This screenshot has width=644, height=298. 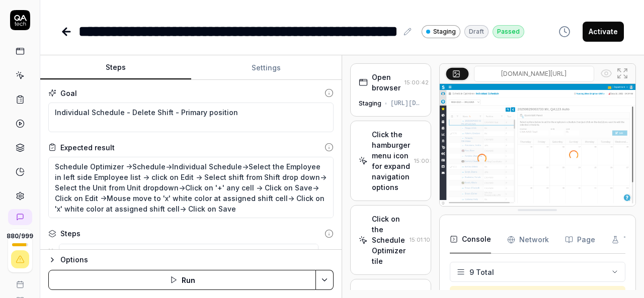 I want to click on button: Settings, so click(x=267, y=68).